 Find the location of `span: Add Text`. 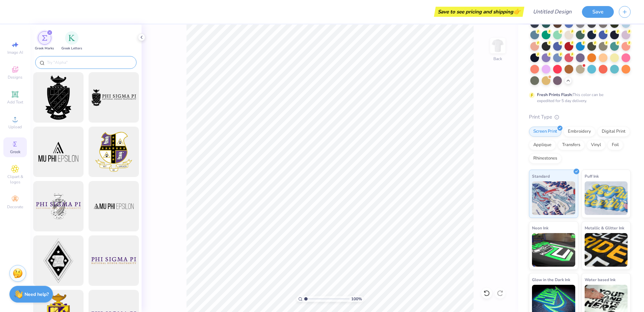

span: Add Text is located at coordinates (15, 102).